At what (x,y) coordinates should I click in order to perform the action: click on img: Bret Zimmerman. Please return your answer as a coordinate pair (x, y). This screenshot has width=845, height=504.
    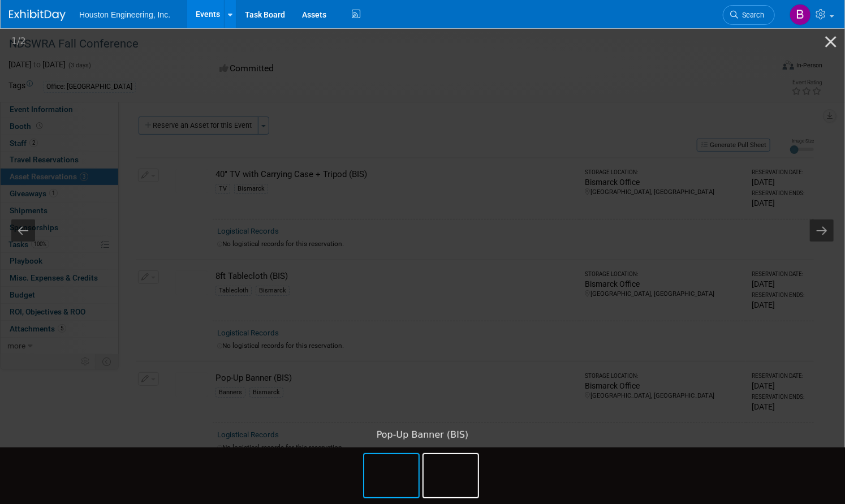
    Looking at the image, I should click on (800, 15).